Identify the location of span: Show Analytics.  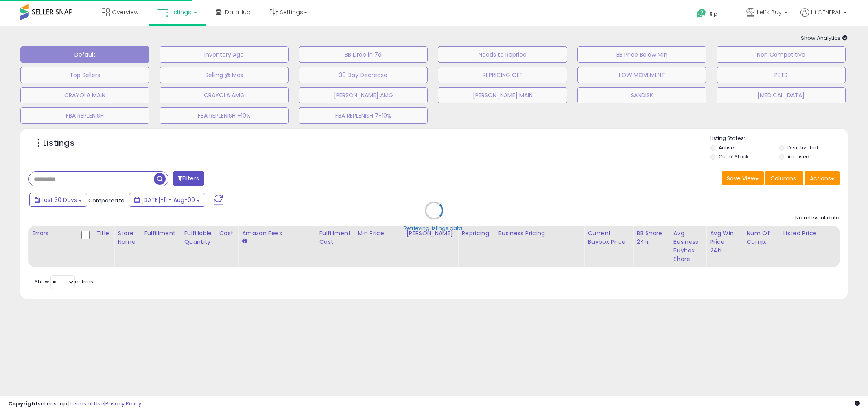
(824, 38).